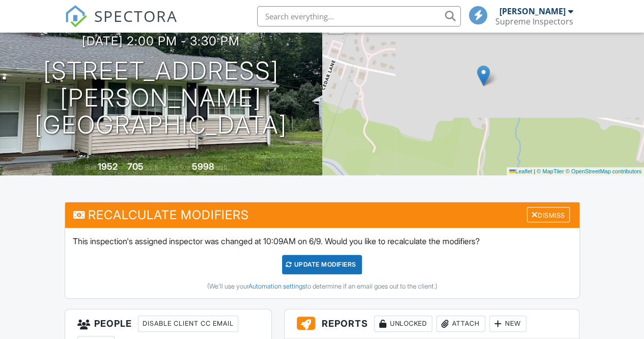 Image resolution: width=644 pixels, height=339 pixels. What do you see at coordinates (551, 171) in the screenshot?
I see `a: © MapTiler` at bounding box center [551, 171].